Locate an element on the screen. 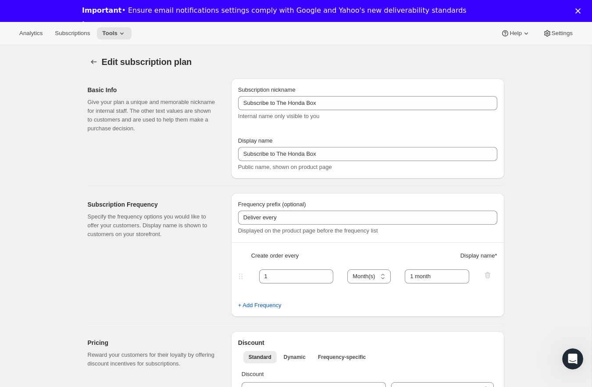  div: Close is located at coordinates (580, 11).